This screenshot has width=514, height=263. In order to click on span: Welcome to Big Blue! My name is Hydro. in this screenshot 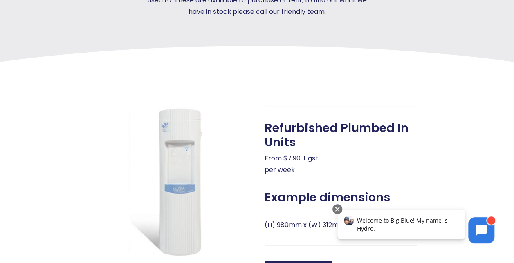, I will do `click(74, 22)`.